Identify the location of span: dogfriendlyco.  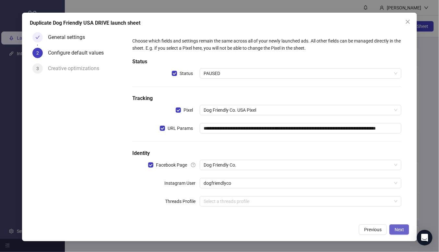
(301, 183).